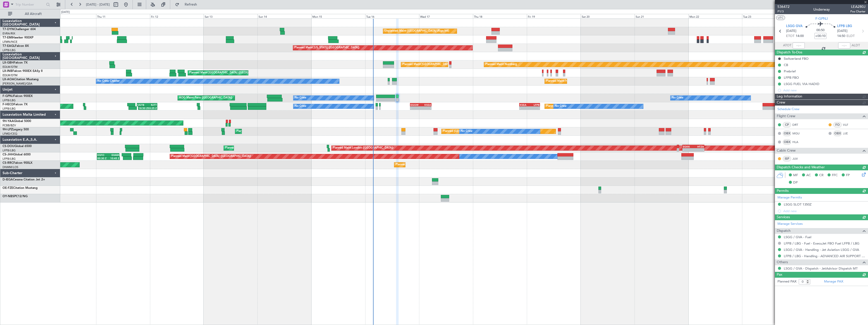  Describe the element at coordinates (30, 5) in the screenshot. I see `input: Trip Number` at that location.